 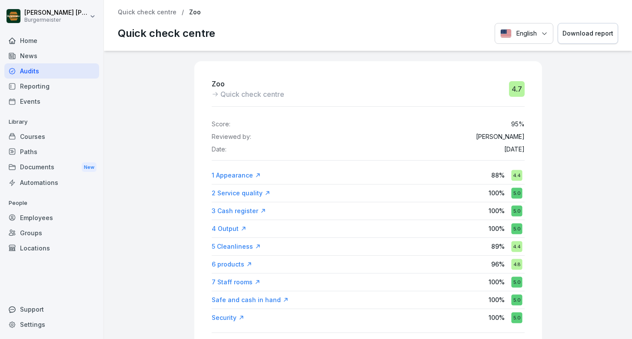 What do you see at coordinates (52, 136) in the screenshot?
I see `div: Courses` at bounding box center [52, 136].